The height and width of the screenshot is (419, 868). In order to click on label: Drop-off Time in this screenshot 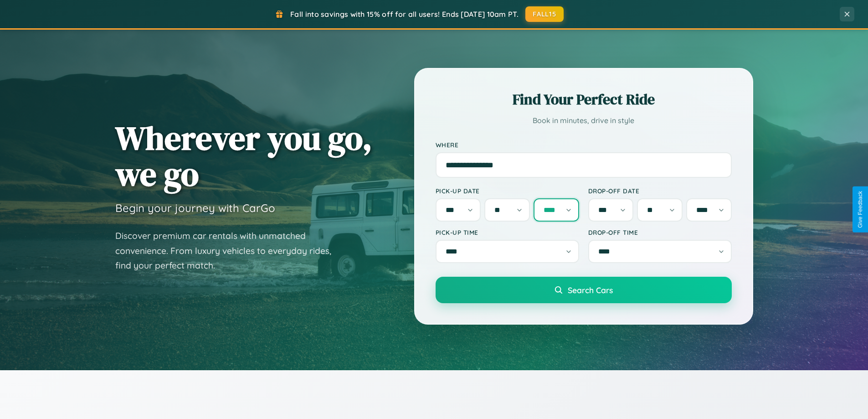, I will do `click(660, 233)`.